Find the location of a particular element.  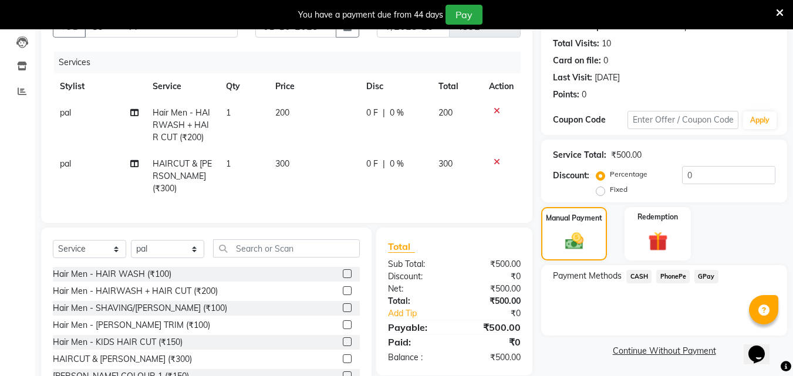

span: Payment Methods is located at coordinates (587, 276).